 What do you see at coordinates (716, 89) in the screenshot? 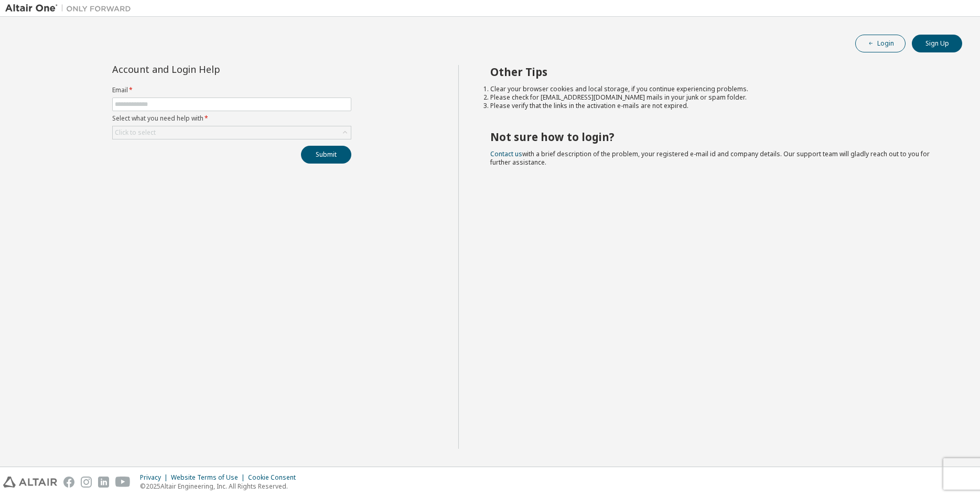
I see `li: Clear your browser cookies and local storage, if you continue experiencing problems.` at bounding box center [716, 89].